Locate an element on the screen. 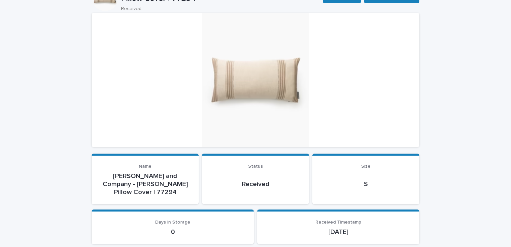 This screenshot has width=511, height=247. span: Status is located at coordinates (256, 166).